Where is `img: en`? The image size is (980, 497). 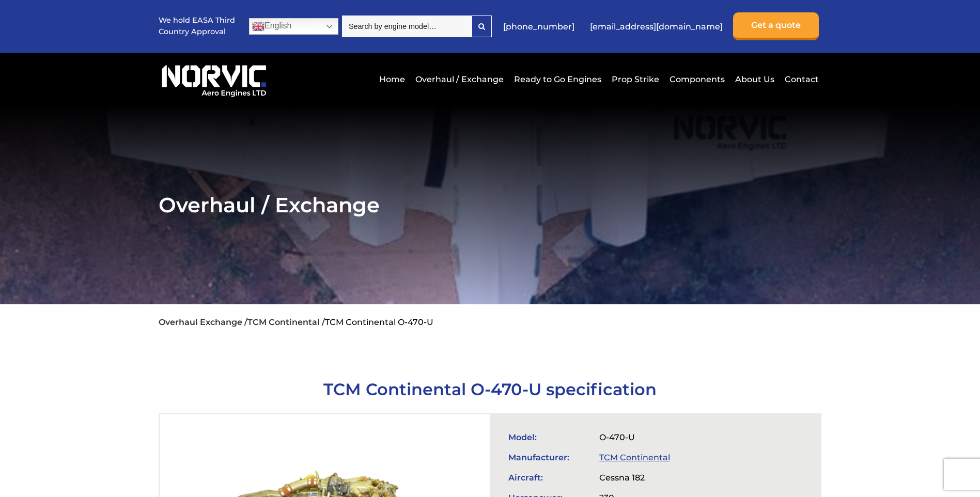 img: en is located at coordinates (258, 26).